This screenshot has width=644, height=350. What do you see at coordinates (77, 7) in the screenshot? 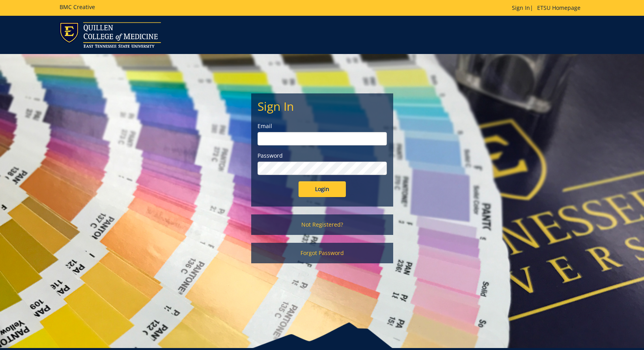
I see `h5: BMC Creative` at bounding box center [77, 7].